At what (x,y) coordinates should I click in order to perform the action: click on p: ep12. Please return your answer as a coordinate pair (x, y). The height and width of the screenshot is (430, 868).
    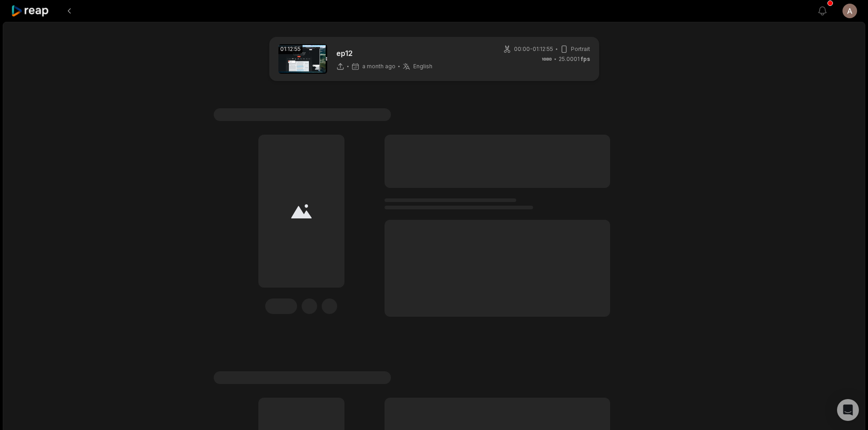
    Looking at the image, I should click on (384, 53).